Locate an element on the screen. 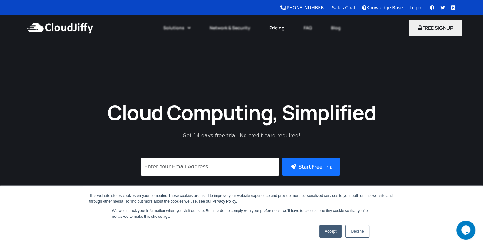  input: Enter Your Email Address is located at coordinates (210, 167).